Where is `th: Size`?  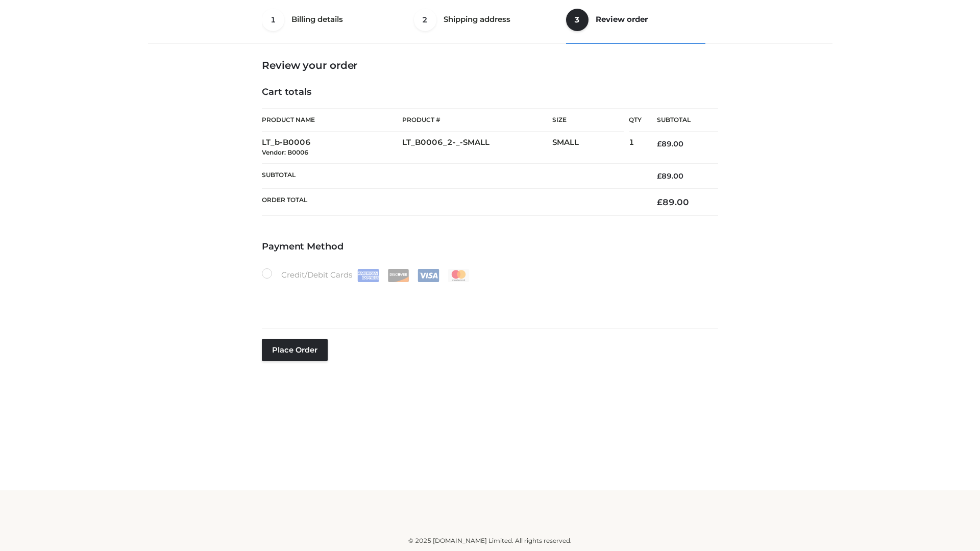
th: Size is located at coordinates (588, 120).